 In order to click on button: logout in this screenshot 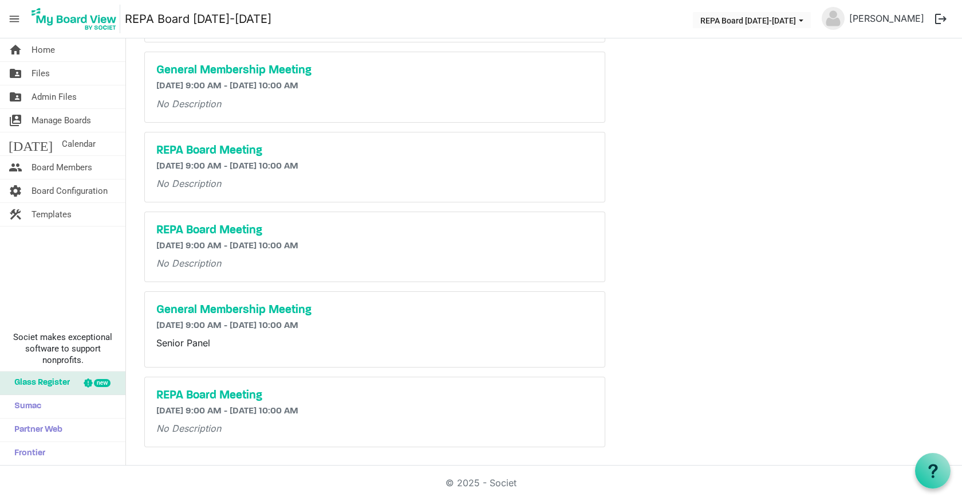, I will do `click(941, 19)`.